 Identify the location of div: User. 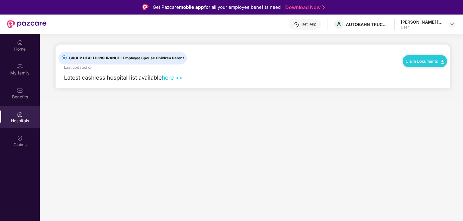
(422, 27).